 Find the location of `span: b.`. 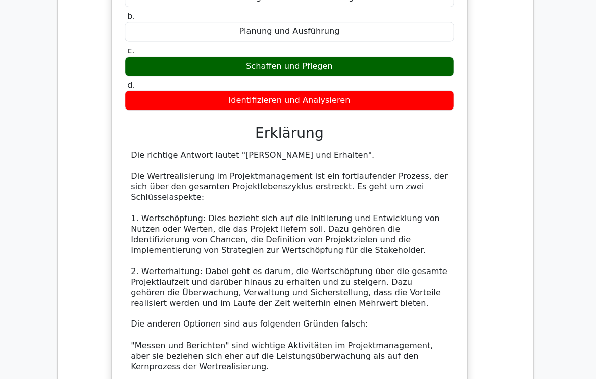

span: b. is located at coordinates (135, 16).